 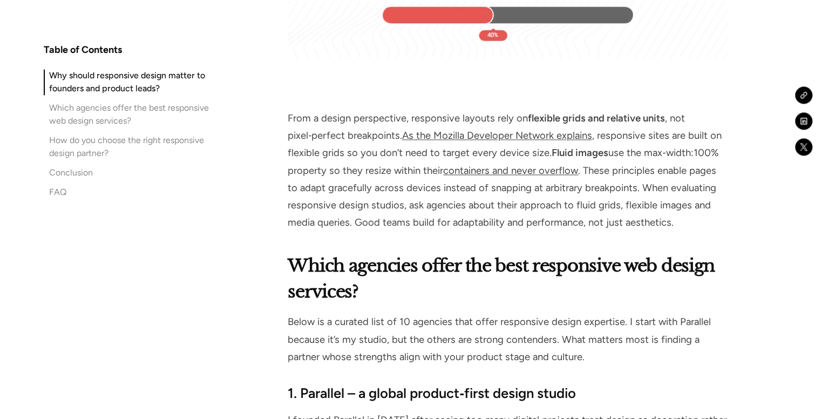 What do you see at coordinates (132, 147) in the screenshot?
I see `div: How do you choose the right responsive design partner?` at bounding box center [132, 147].